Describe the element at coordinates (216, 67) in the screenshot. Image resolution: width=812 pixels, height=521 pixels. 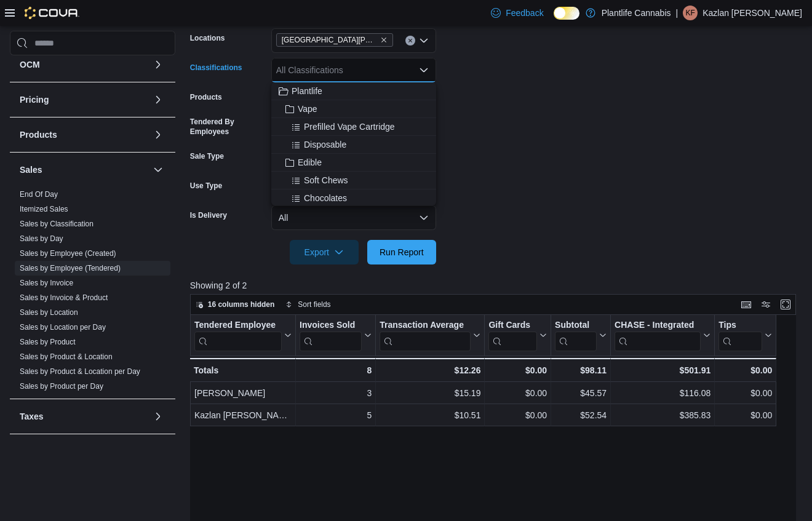
I see `label: Classifications` at that location.